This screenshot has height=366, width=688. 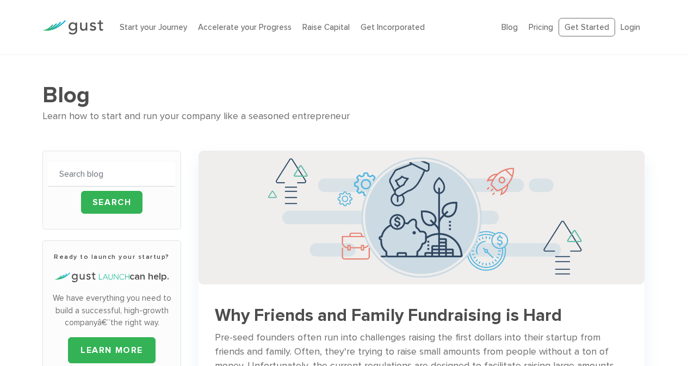 What do you see at coordinates (112, 174) in the screenshot?
I see `input: Search blog` at bounding box center [112, 174].